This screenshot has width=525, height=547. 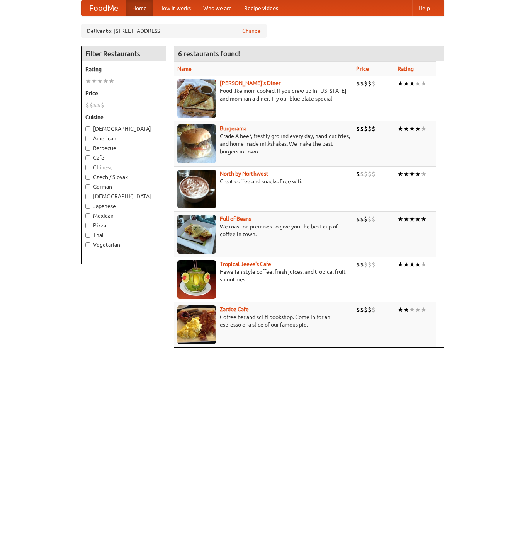 What do you see at coordinates (124, 93) in the screenshot?
I see `h5: Price` at bounding box center [124, 93].